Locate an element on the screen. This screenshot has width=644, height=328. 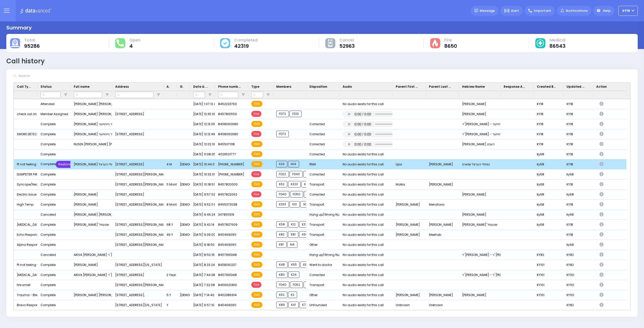
span: M14 is located at coordinates (294, 164).